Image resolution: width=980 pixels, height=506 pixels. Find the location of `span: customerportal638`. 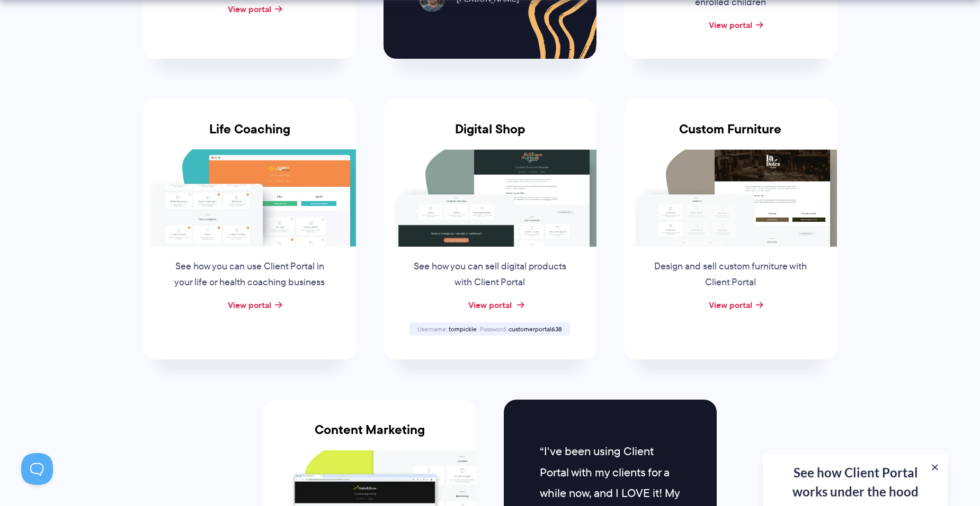

span: customerportal638 is located at coordinates (535, 329).